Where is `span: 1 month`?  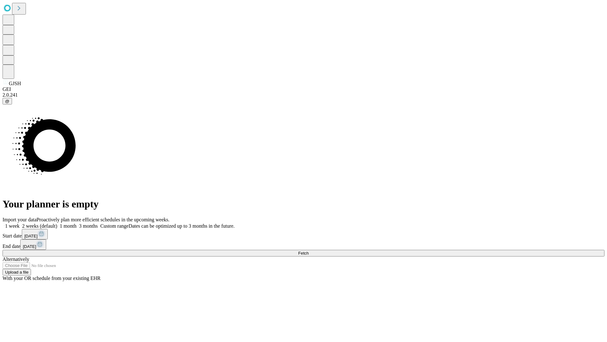
span: 1 month is located at coordinates (68, 225).